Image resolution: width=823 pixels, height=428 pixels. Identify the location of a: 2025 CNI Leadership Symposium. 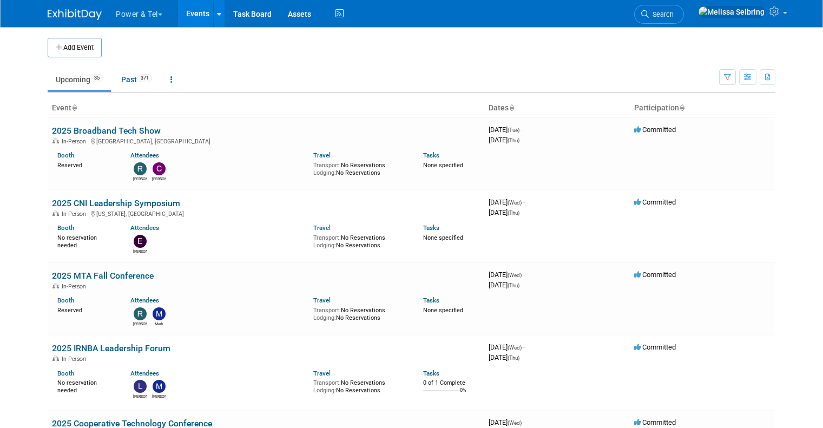
(116, 203).